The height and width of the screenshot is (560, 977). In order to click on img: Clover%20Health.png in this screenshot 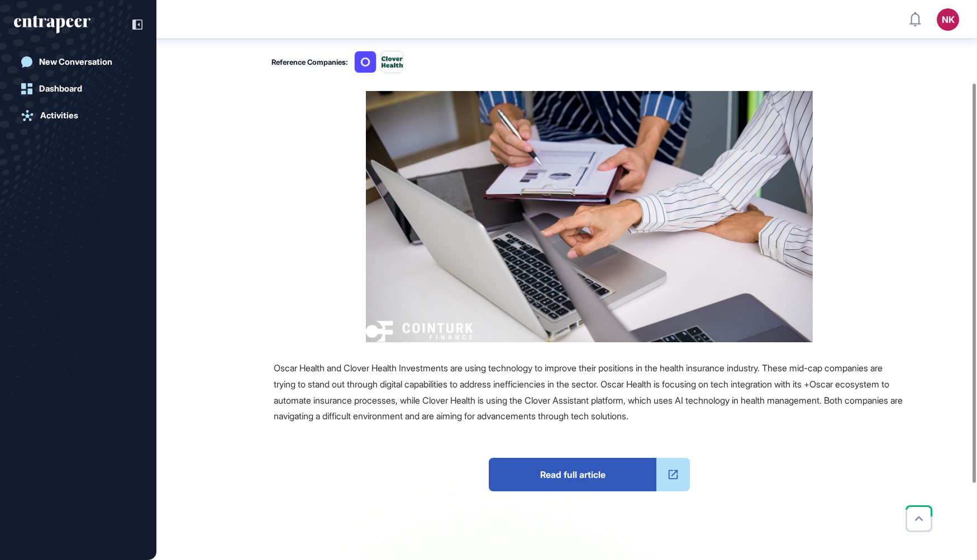, I will do `click(392, 62)`.